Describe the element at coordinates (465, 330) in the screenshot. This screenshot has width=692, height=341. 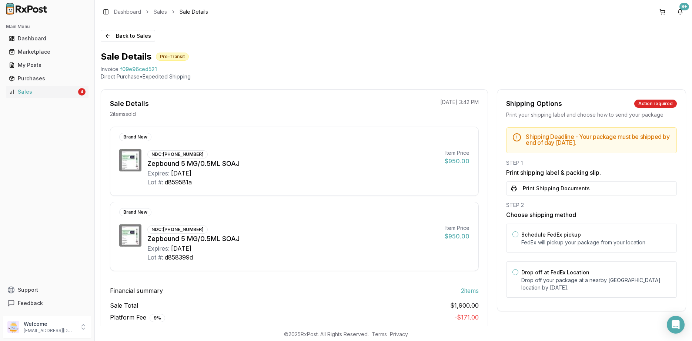
I see `span: $1,729.00` at that location.